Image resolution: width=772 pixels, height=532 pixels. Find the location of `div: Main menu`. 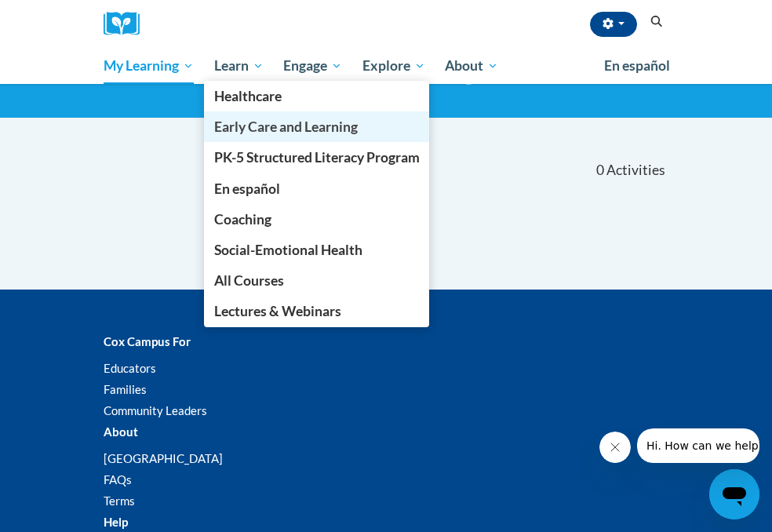

div: Main menu is located at coordinates (386, 66).